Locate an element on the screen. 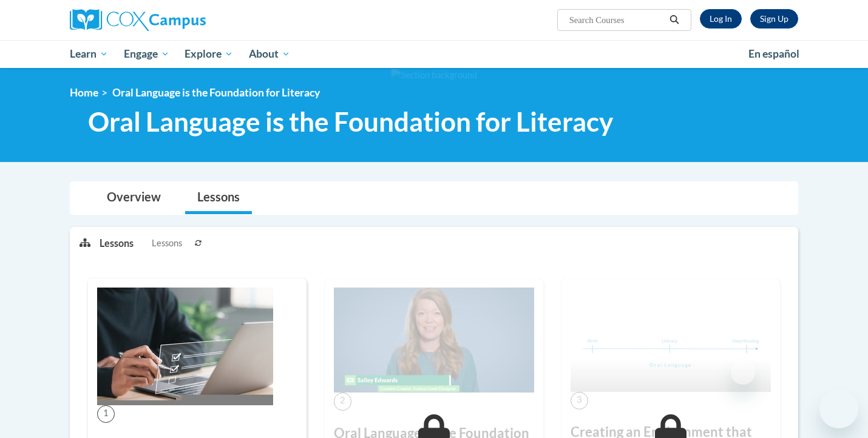  button: Search is located at coordinates (675, 20).